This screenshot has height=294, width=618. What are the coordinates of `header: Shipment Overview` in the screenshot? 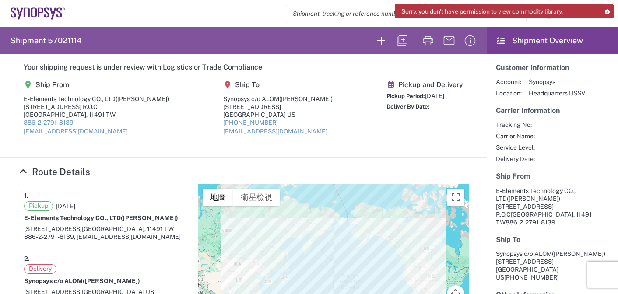 It's located at (552, 41).